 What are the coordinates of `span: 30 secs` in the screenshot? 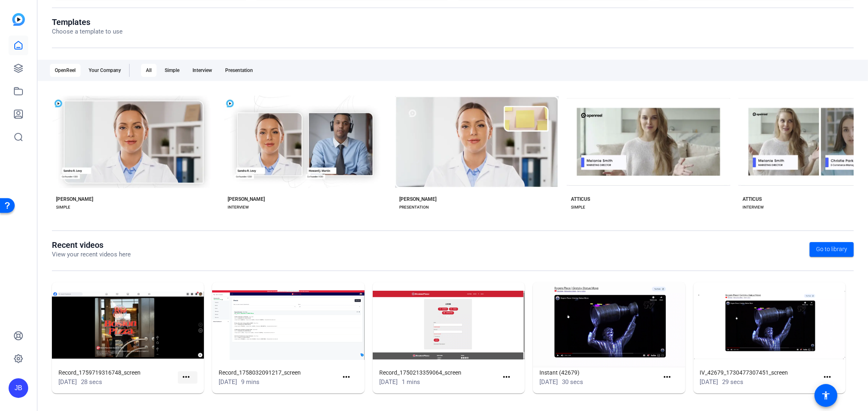 It's located at (572, 382).